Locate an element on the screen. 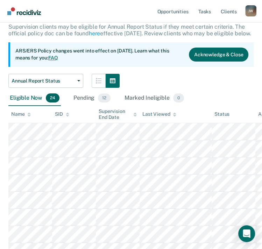 This screenshot has width=262, height=249. span: 0 is located at coordinates (178, 98).